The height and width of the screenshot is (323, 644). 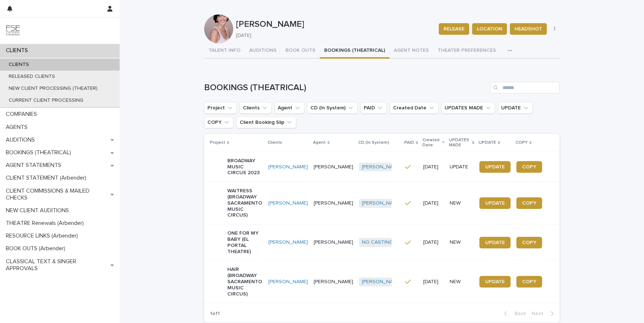 I want to click on button: LOCATION, so click(x=489, y=29).